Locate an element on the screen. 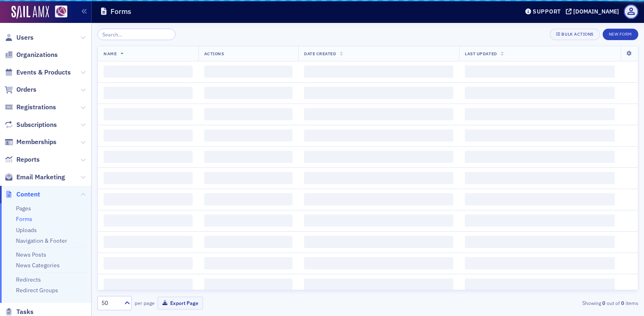  input: Search… is located at coordinates (136, 34).